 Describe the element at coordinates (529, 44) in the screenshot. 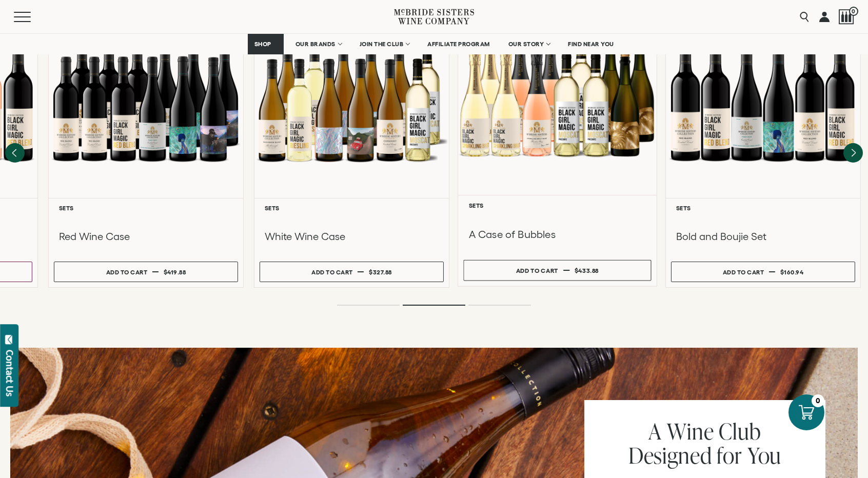

I see `a: OUR STORY` at that location.